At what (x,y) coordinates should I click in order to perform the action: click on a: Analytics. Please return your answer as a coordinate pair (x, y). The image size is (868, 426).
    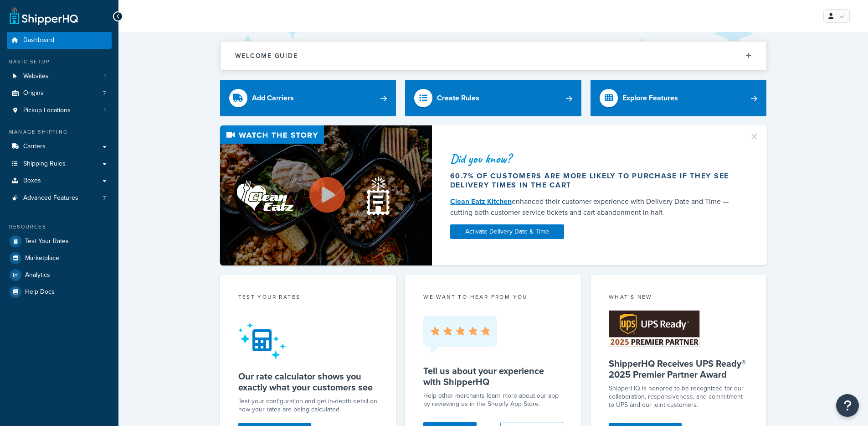
    Looking at the image, I should click on (60, 275).